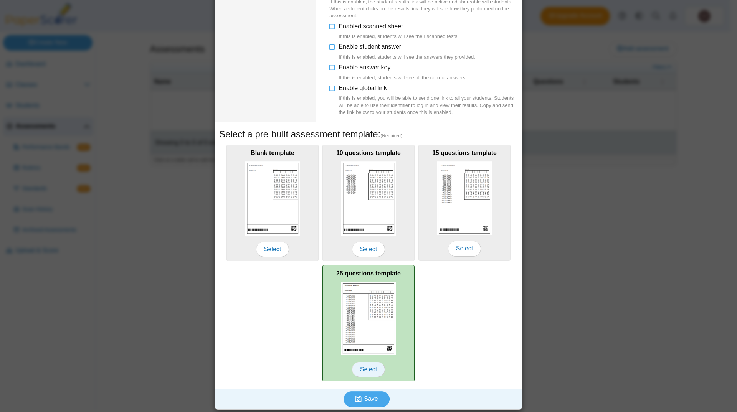 This screenshot has height=412, width=737. Describe the element at coordinates (391, 136) in the screenshot. I see `span: (Required)` at that location.